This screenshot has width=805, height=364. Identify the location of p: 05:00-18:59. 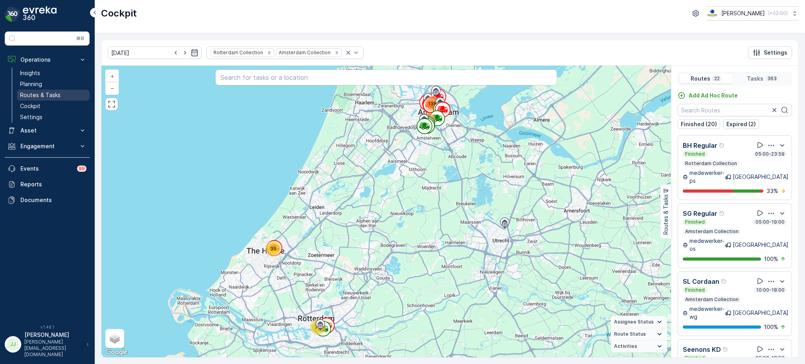
(770, 358).